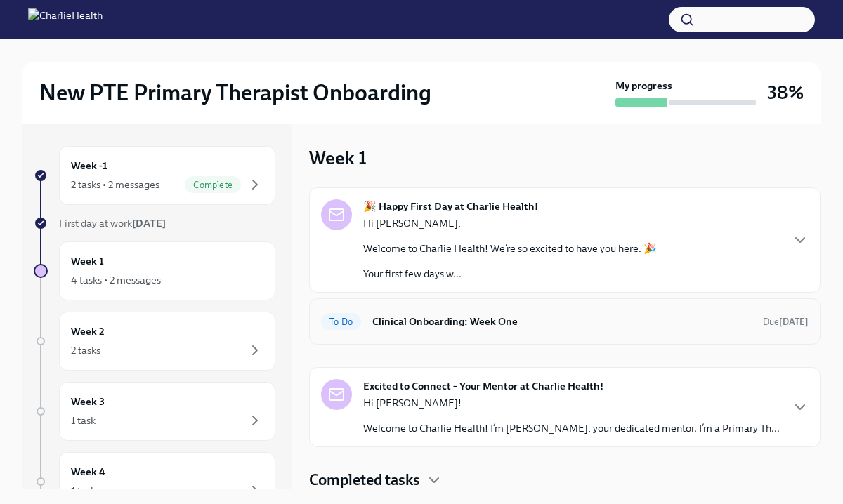 This screenshot has height=504, width=843. Describe the element at coordinates (562, 322) in the screenshot. I see `h6: Clinical Onboarding: Week One` at that location.